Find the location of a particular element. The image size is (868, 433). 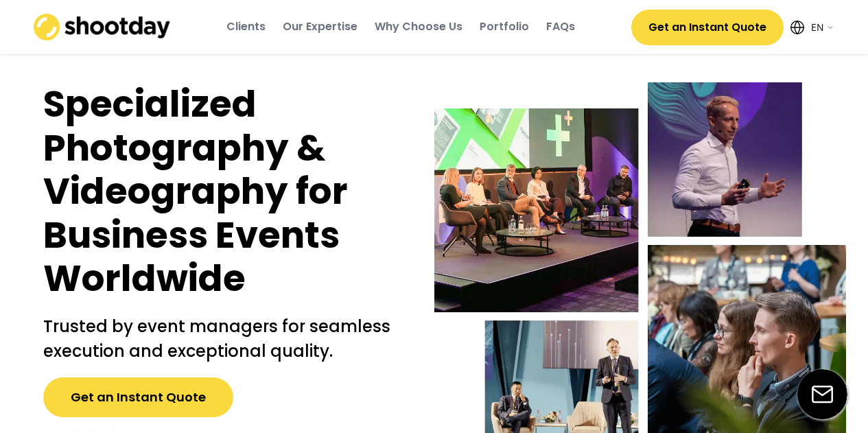

img: Icon%20feather-globe%20%281%29.svg is located at coordinates (797, 28).